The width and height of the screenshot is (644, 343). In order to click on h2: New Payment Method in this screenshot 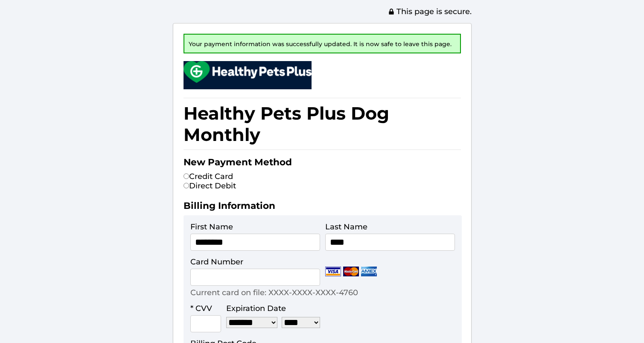, I will do `click(322, 164)`.